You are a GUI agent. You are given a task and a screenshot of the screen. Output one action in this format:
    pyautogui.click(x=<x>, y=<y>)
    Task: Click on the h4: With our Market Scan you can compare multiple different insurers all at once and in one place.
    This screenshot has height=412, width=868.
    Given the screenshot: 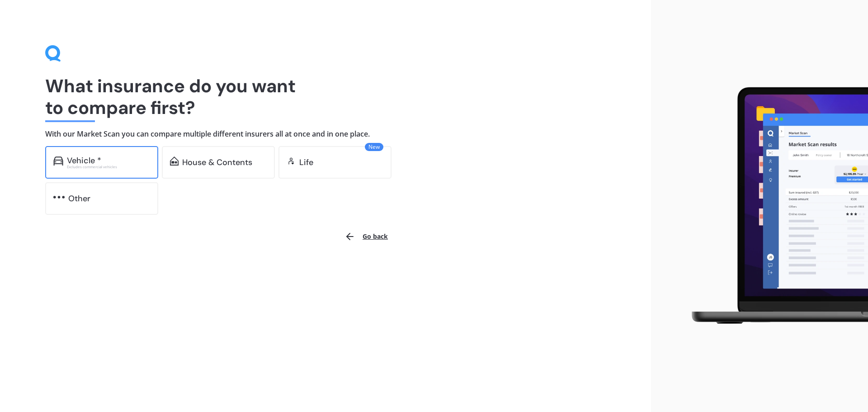 What is the action you would take?
    pyautogui.click(x=326, y=134)
    